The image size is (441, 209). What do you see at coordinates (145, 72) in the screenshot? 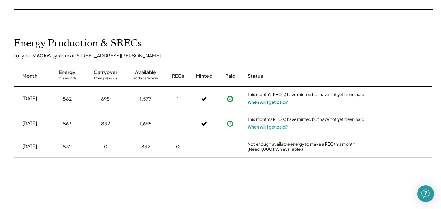
I see `div: Available` at bounding box center [145, 72].